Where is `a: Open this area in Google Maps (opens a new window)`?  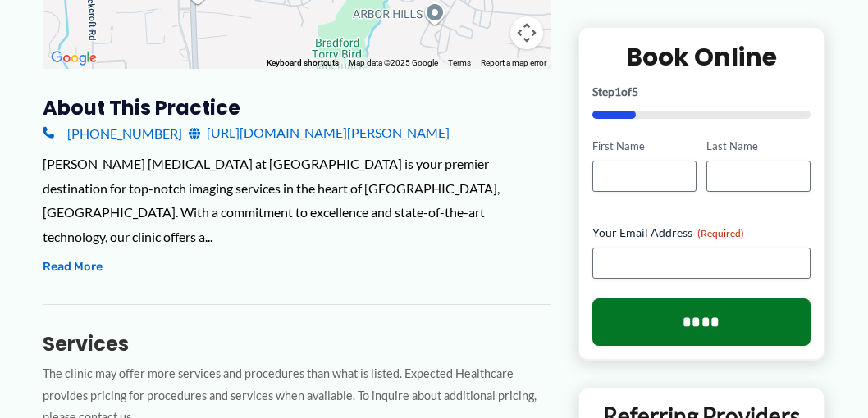
a: Open this area in Google Maps (opens a new window) is located at coordinates (74, 58).